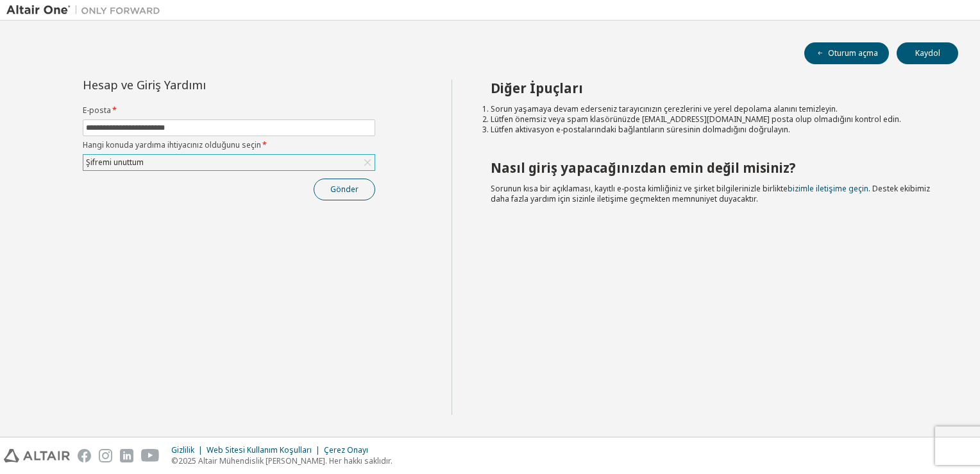 The height and width of the screenshot is (474, 980). I want to click on h2: Diğer İpuçları, so click(714, 88).